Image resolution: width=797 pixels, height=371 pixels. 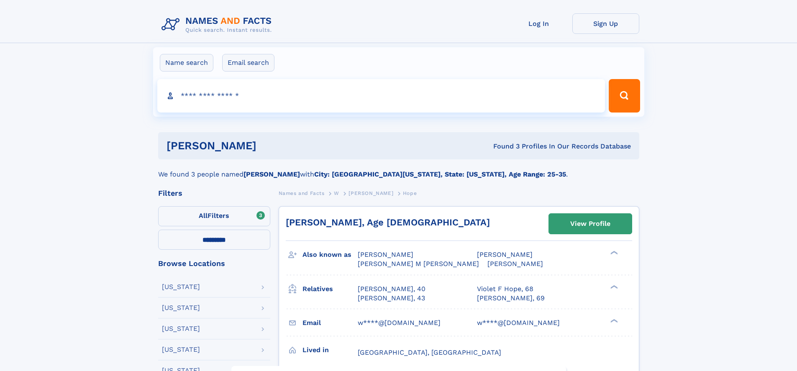 I want to click on a: Log In, so click(x=539, y=23).